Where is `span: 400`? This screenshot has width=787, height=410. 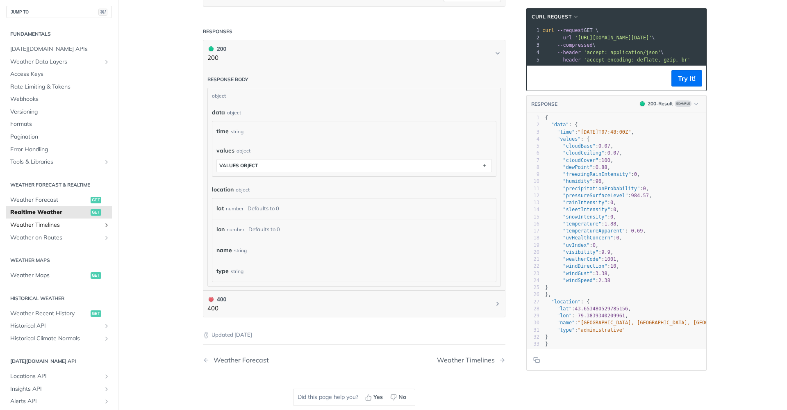 span: 400 is located at coordinates (211, 299).